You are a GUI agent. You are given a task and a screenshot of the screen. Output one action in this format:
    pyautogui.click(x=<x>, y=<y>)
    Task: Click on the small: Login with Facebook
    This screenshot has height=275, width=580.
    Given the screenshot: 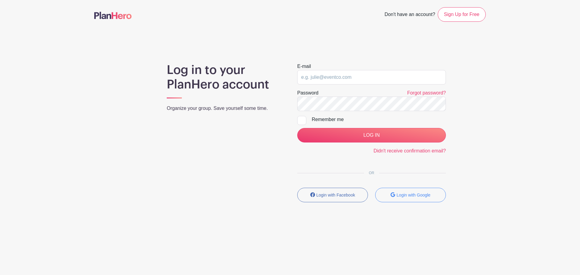 What is the action you would take?
    pyautogui.click(x=336, y=195)
    